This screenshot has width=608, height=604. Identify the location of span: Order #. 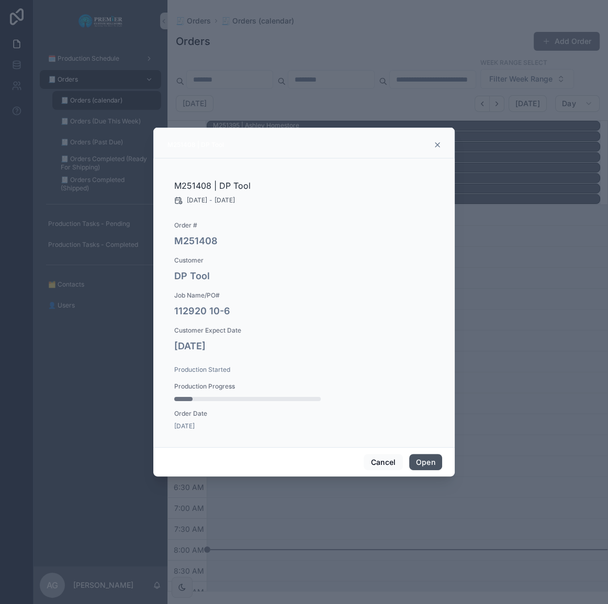
(249, 225).